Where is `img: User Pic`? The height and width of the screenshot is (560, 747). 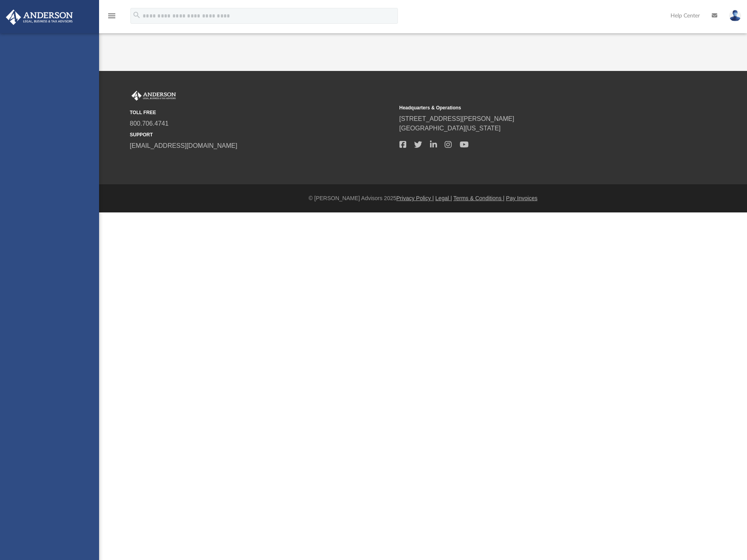 img: User Pic is located at coordinates (736, 16).